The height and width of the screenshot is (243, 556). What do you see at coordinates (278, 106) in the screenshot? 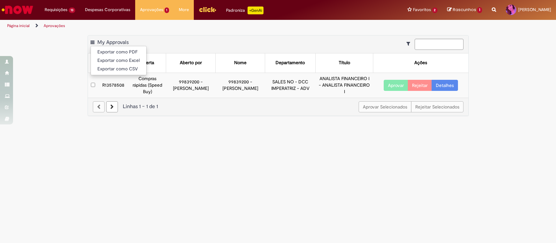
I see `div: Linhas 1 − 1 de 1` at bounding box center [278, 106].